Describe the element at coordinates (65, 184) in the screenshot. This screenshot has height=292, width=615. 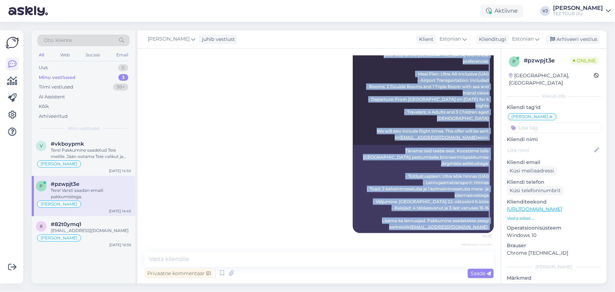
I see `span: #pzwpjt3e` at that location.